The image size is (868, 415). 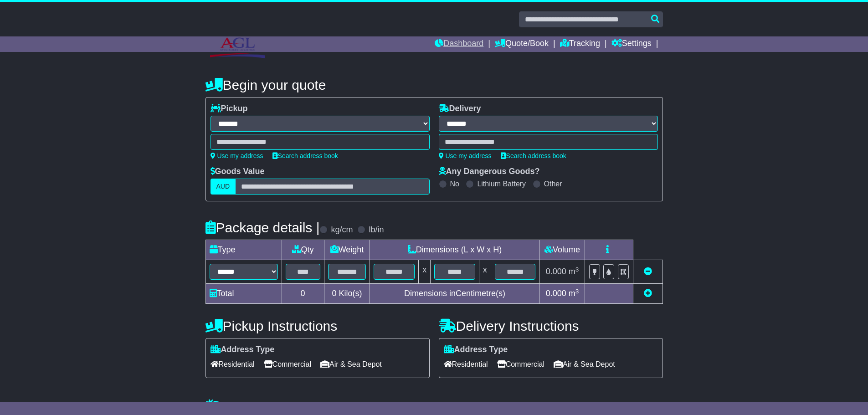 What do you see at coordinates (455, 294) in the screenshot?
I see `td: Dimensions in Centimetre(s)` at bounding box center [455, 294].